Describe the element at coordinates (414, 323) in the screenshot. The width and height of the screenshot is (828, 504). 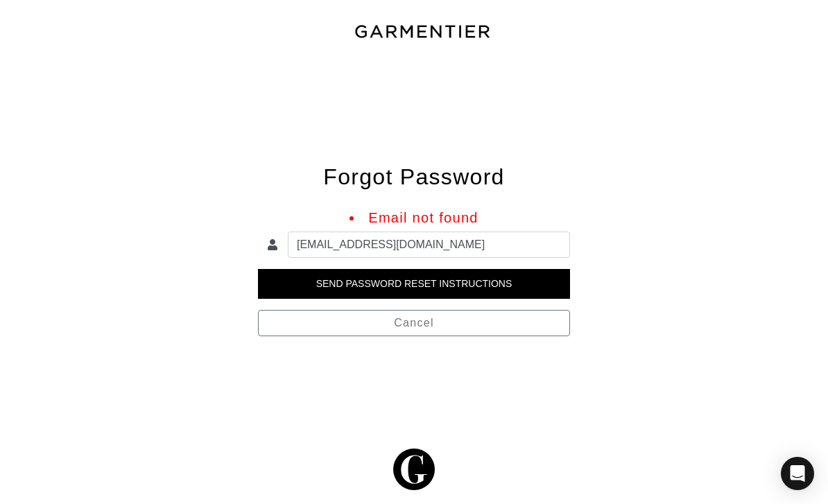
I see `a: Cancel` at that location.